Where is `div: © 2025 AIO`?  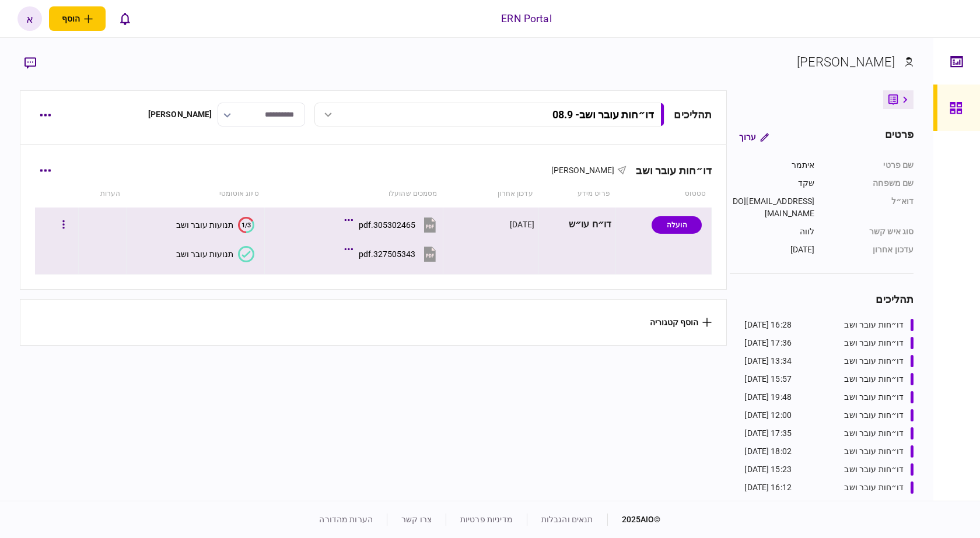
div: © 2025 AIO is located at coordinates (634, 520).